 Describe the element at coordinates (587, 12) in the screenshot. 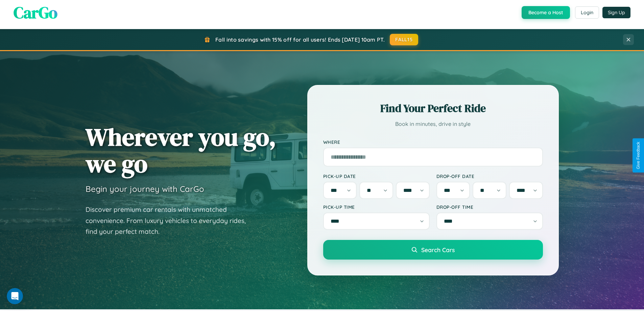

I see `button: Login` at that location.